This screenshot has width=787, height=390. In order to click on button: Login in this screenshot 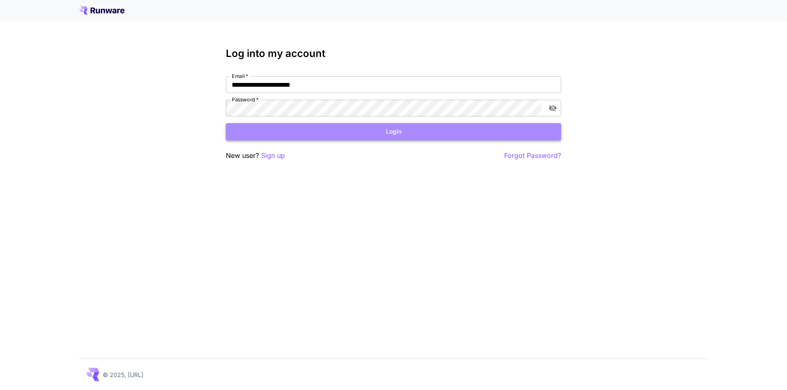, I will do `click(394, 132)`.